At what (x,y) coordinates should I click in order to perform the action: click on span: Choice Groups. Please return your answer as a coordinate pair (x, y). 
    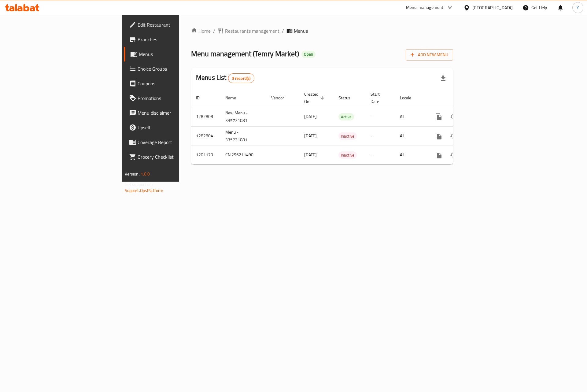
    Looking at the image, I should click on (176, 69).